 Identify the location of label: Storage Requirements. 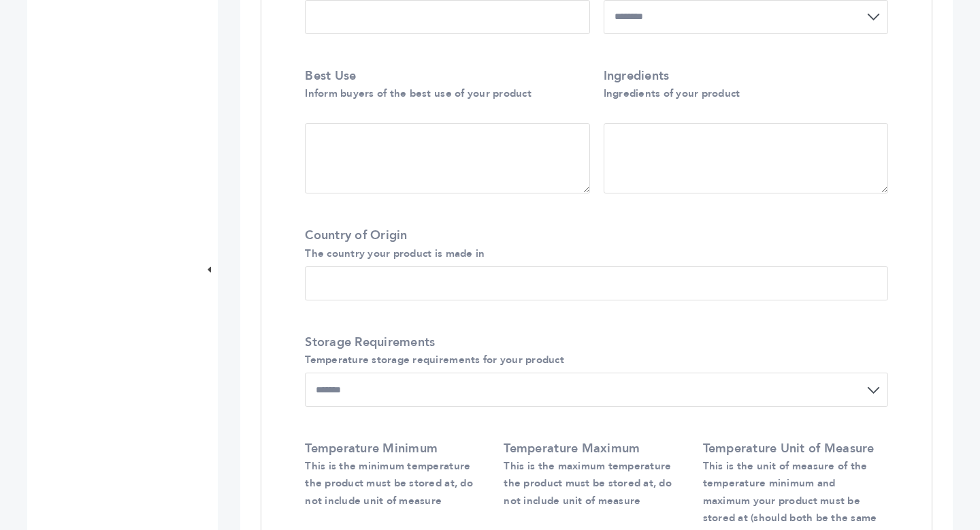
(593, 351).